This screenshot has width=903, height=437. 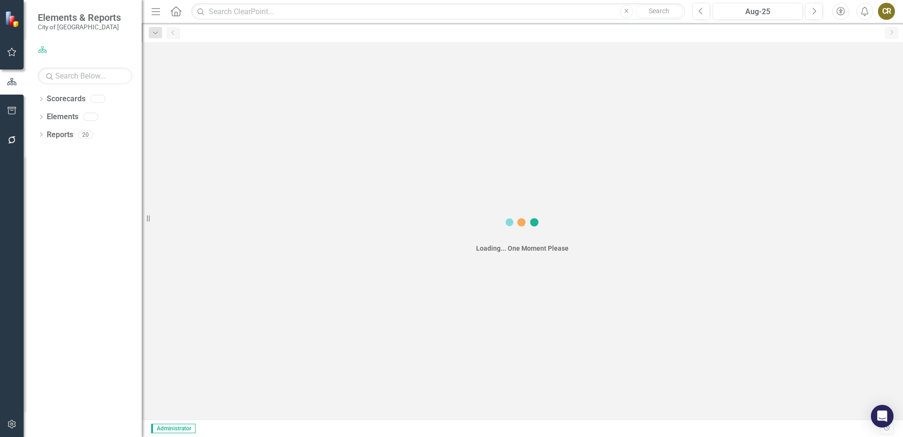 What do you see at coordinates (659, 11) in the screenshot?
I see `span: Search` at bounding box center [659, 11].